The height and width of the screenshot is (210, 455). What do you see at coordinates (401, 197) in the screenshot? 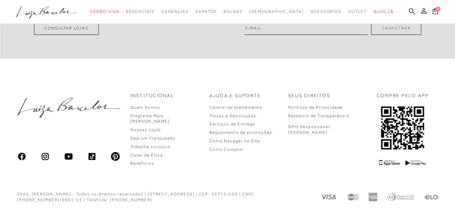
I see `img: Diners Club` at bounding box center [401, 197].